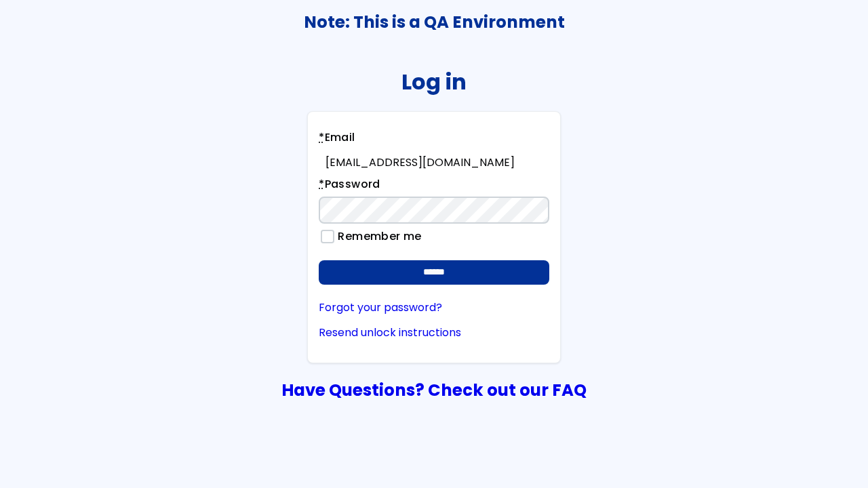  I want to click on label: Remember me, so click(376, 237).